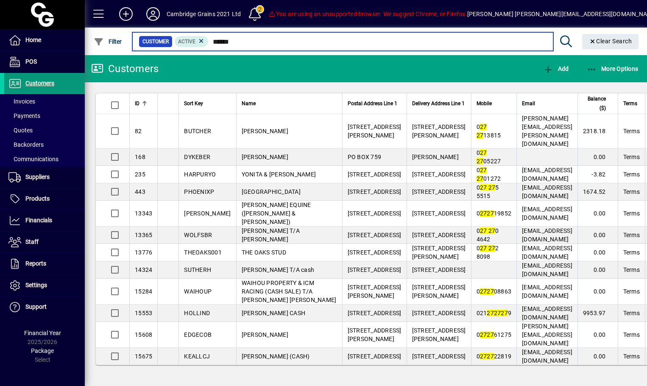 This screenshot has height=386, width=647. Describe the element at coordinates (143, 356) in the screenshot. I see `span: 15675` at that location.